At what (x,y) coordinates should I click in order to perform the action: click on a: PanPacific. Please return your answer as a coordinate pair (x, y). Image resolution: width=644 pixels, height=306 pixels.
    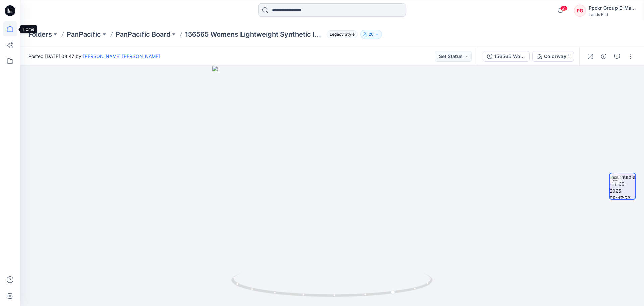
    Looking at the image, I should click on (84, 34).